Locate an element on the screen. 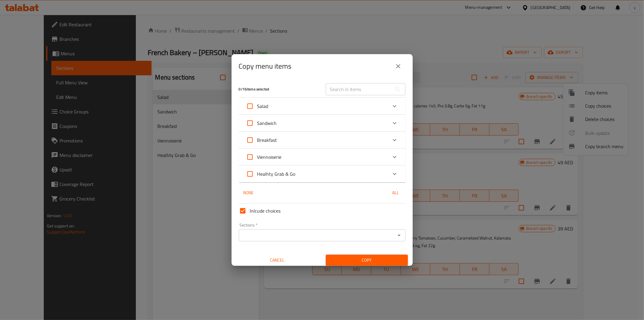 This screenshot has height=320, width=644. span: Cancel is located at coordinates (278, 260).